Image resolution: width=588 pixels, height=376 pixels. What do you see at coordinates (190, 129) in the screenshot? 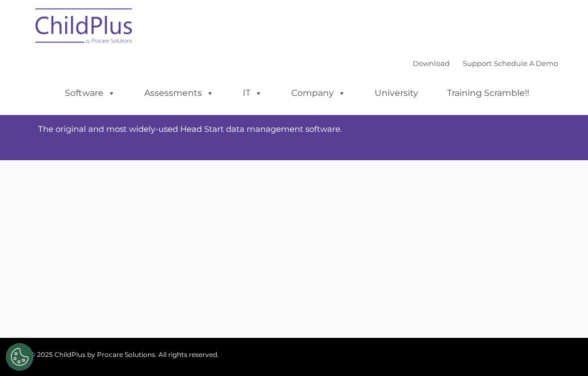
I see `span: The original and most widely-used Head Start data management software.` at bounding box center [190, 129].